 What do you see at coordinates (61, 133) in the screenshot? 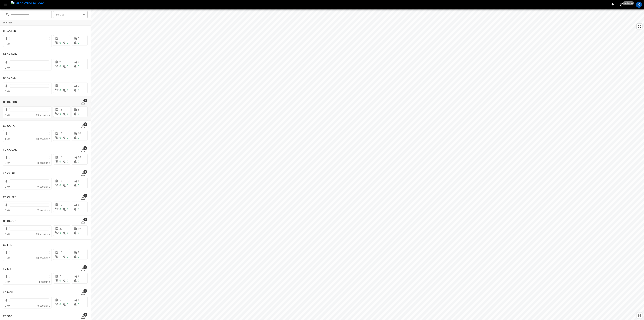
I see `span: 12` at bounding box center [61, 133].